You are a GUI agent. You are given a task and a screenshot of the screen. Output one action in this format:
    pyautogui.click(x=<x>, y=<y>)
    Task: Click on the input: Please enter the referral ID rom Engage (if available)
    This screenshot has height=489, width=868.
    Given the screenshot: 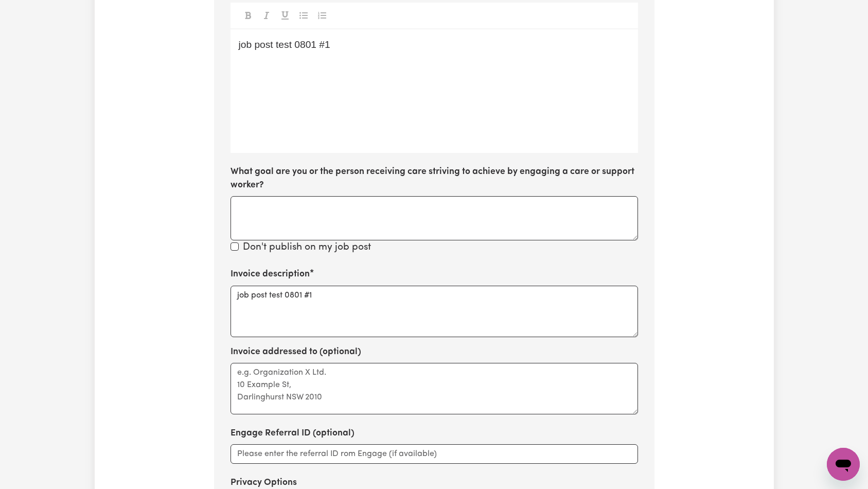 What is the action you would take?
    pyautogui.click(x=435, y=454)
    